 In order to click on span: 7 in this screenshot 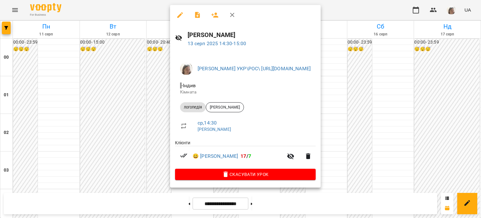, I will do `click(250, 156)`.